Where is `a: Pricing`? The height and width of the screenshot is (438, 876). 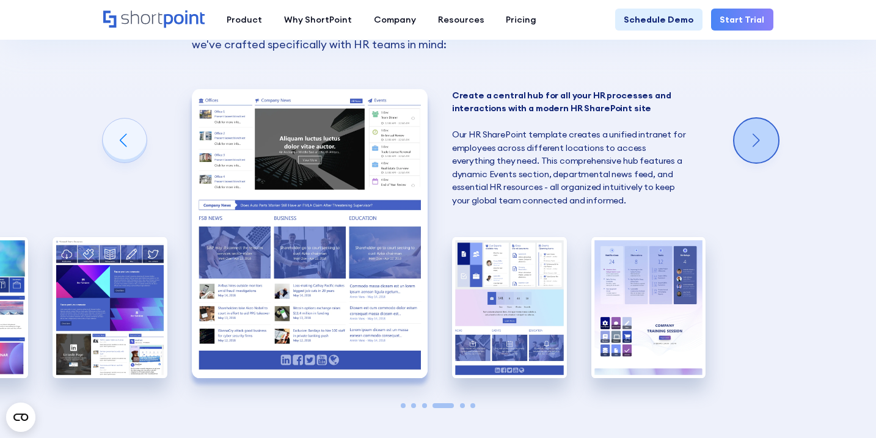 a: Pricing is located at coordinates (521, 20).